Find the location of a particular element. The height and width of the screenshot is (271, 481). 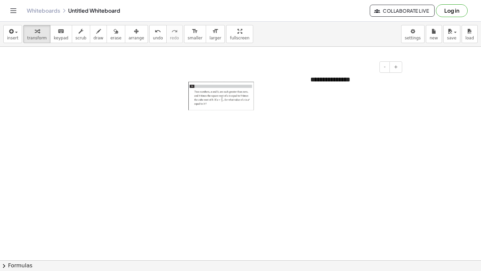

button: insert is located at coordinates (13, 34).